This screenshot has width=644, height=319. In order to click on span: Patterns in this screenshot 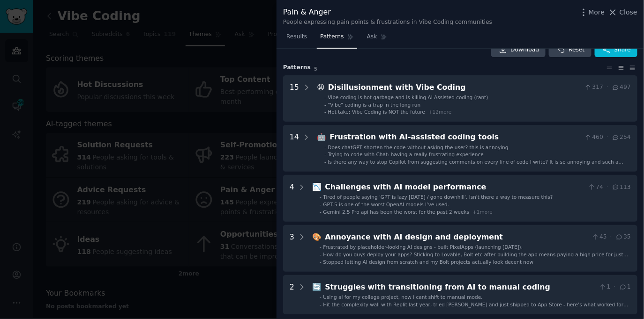, I will do `click(332, 37)`.